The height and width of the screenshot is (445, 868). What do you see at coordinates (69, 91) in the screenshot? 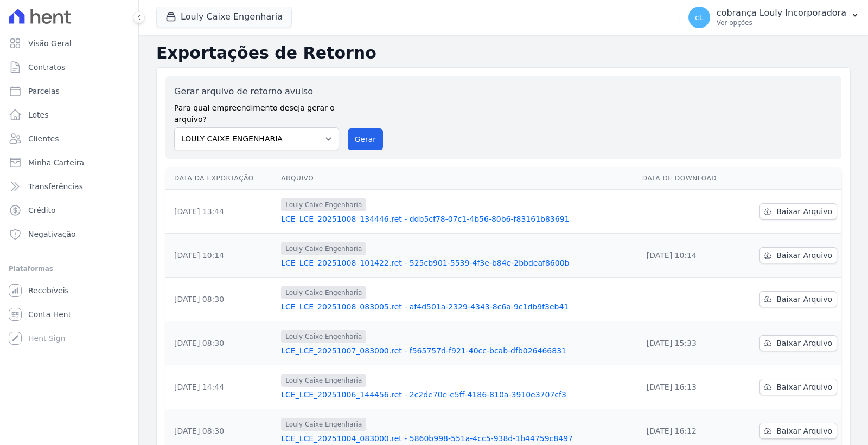
I see `a: Parcelas` at bounding box center [69, 91].